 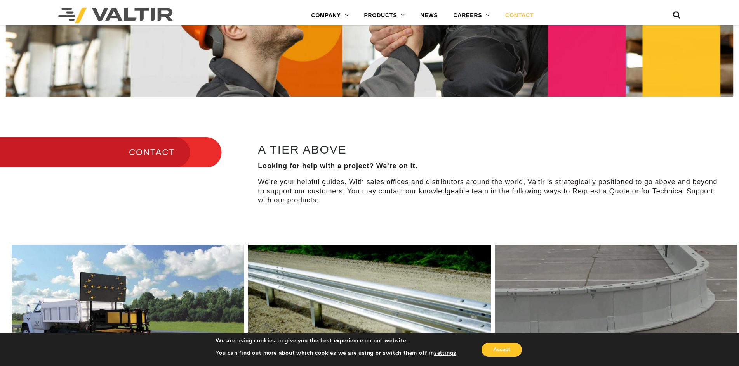 What do you see at coordinates (337, 341) in the screenshot?
I see `p: We are using cookies to give you the best experience on our website.` at bounding box center [337, 341].